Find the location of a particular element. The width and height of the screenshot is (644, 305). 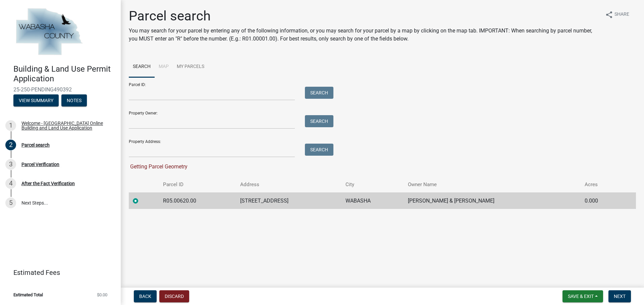

i: share is located at coordinates (609, 15).